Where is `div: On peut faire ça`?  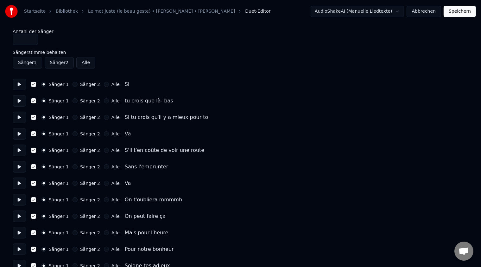 div: On peut faire ça is located at coordinates (145, 216).